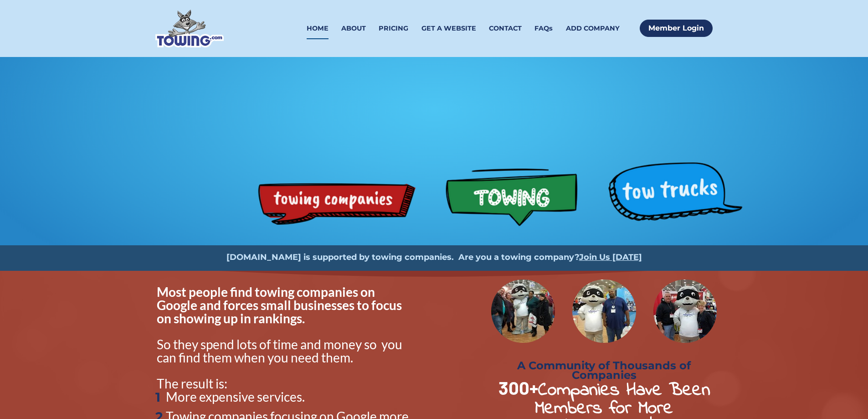 This screenshot has width=868, height=419. What do you see at coordinates (280, 351) in the screenshot?
I see `span: So they spend lots of time and money so you can find them when you need them.` at bounding box center [280, 351].